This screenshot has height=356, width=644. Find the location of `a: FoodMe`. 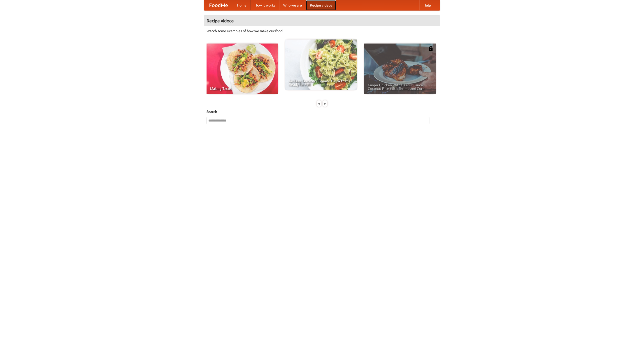

a: FoodMe is located at coordinates (219, 5).